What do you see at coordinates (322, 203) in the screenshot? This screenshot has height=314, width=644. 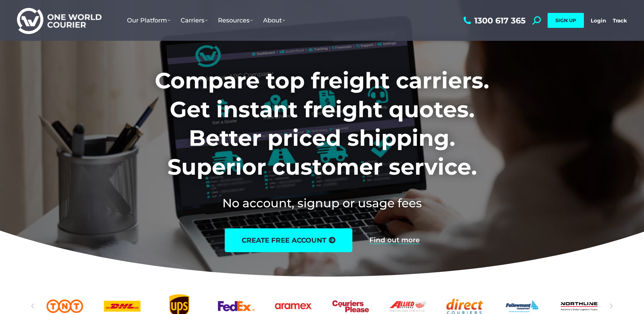 I see `h2: No account, signup or usage fees` at bounding box center [322, 203].